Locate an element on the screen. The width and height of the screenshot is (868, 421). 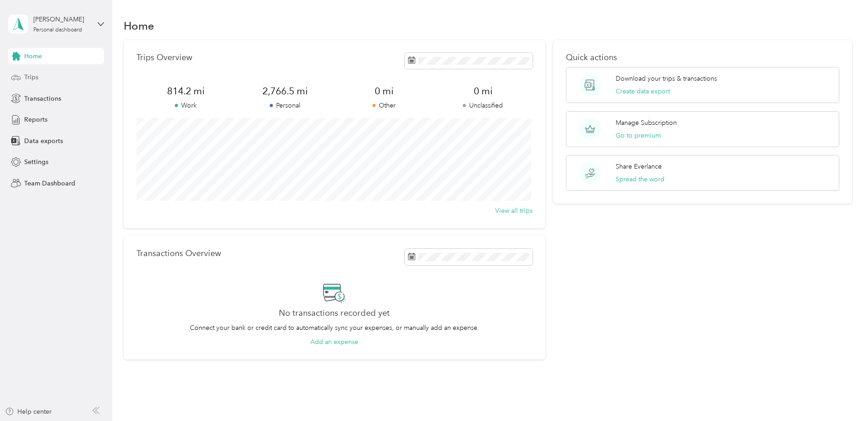
button: Spread the word is located at coordinates (640, 180).